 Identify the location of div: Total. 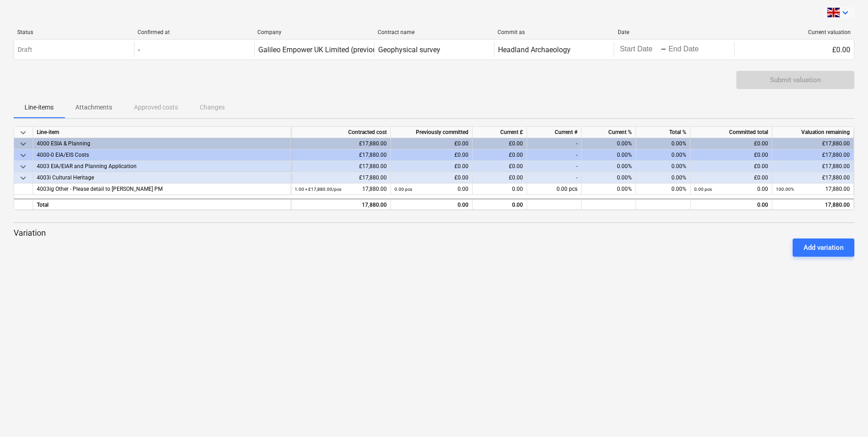
(162, 204).